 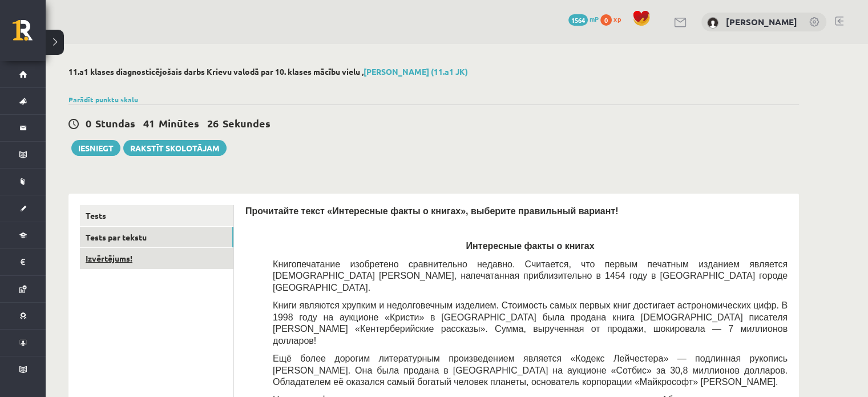 What do you see at coordinates (115, 123) in the screenshot?
I see `span: Stundas` at bounding box center [115, 123].